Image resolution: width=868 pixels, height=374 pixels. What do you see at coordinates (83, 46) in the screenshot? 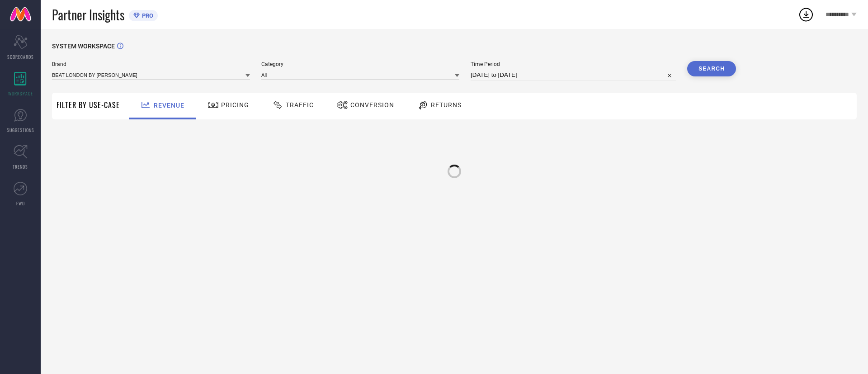
I see `span: SYSTEM WORKSPACE` at bounding box center [83, 46].